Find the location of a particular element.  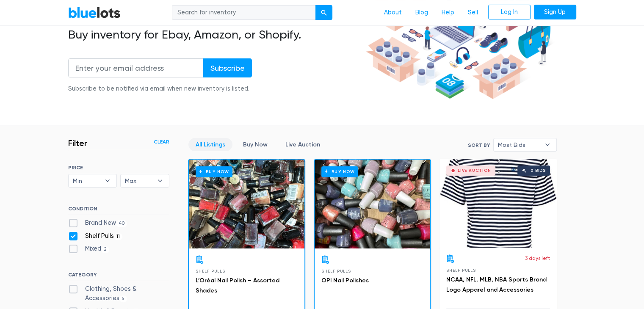

a: Live Auction 0 bids is located at coordinates (498, 204).